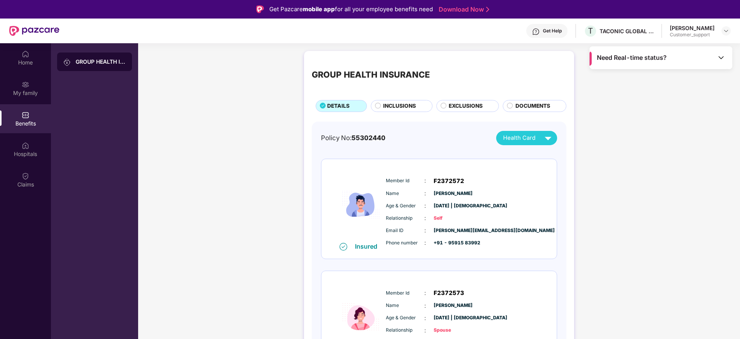 The height and width of the screenshot is (339, 740). I want to click on span: Health Card, so click(519, 138).